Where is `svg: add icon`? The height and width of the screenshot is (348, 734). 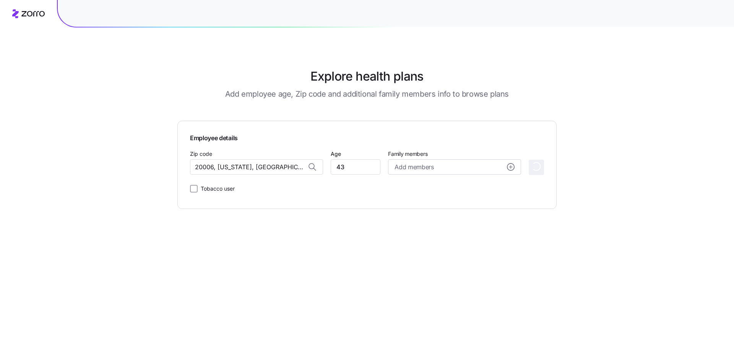
svg: add icon is located at coordinates (511, 167).